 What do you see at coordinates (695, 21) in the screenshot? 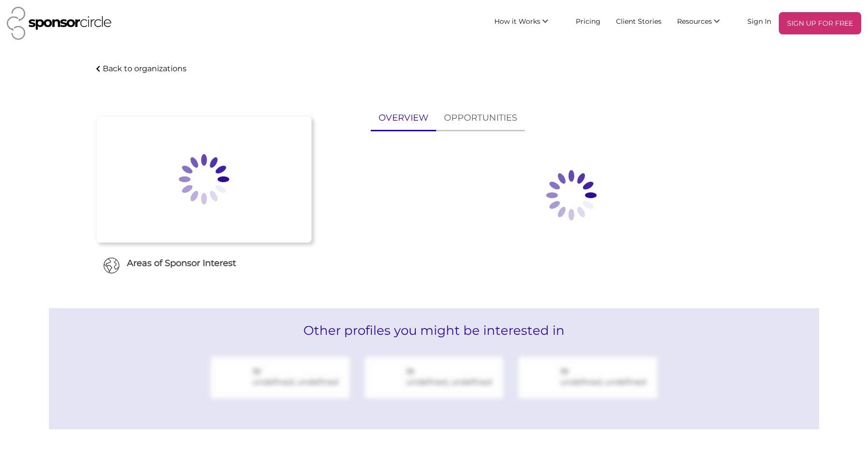
I see `span: Resources` at bounding box center [695, 21].